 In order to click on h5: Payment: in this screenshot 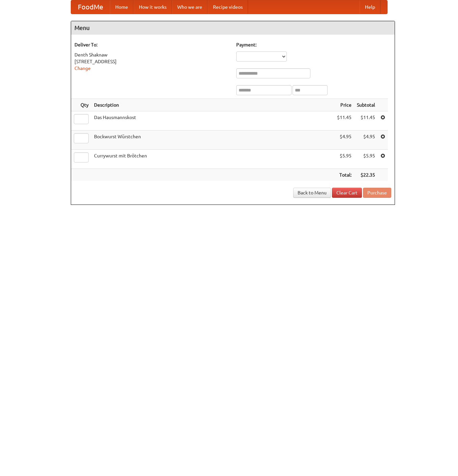, I will do `click(314, 45)`.